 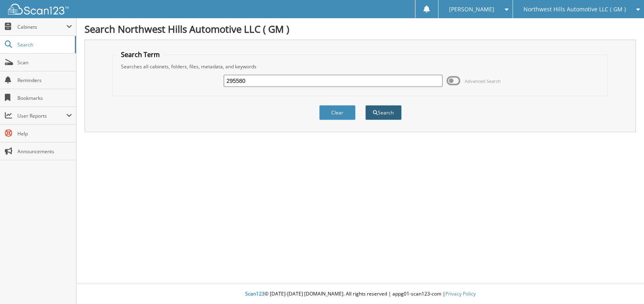 I want to click on span: Reminders, so click(x=45, y=80).